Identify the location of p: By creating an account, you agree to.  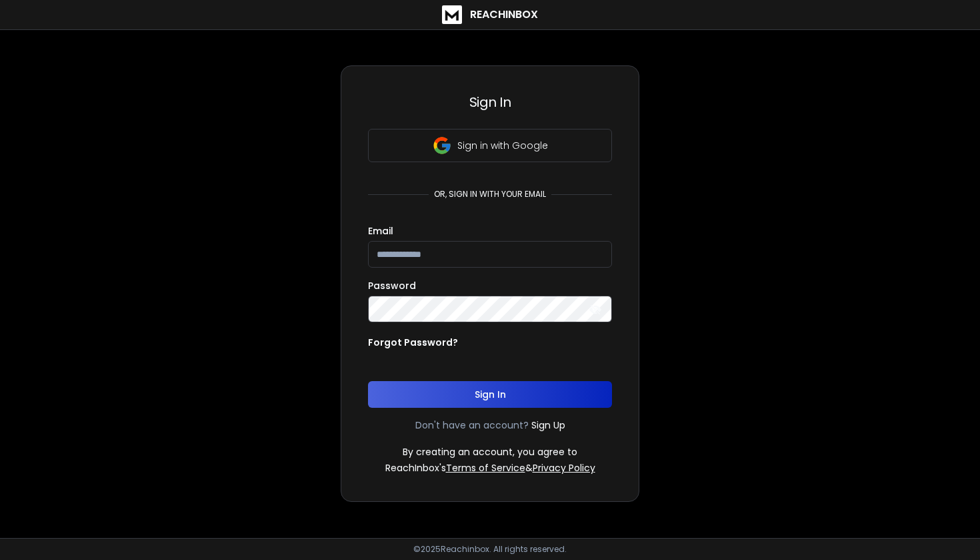
(490, 452).